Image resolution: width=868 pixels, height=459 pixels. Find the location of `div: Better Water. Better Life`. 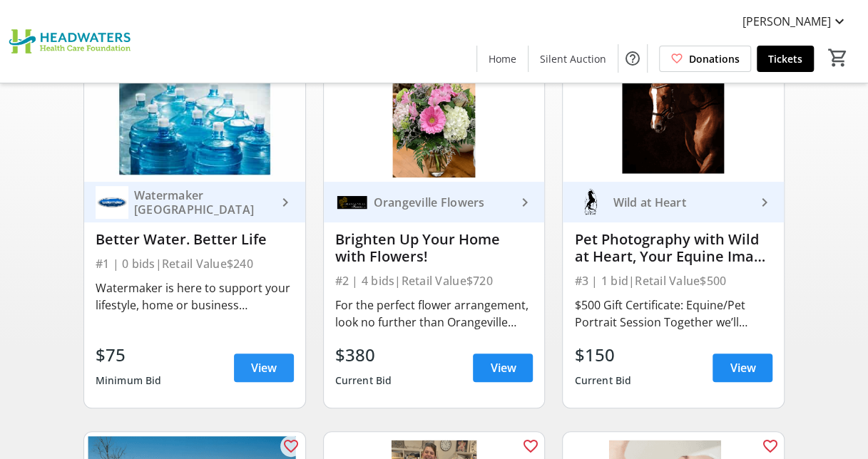

div: Better Water. Better Life is located at coordinates (195, 240).